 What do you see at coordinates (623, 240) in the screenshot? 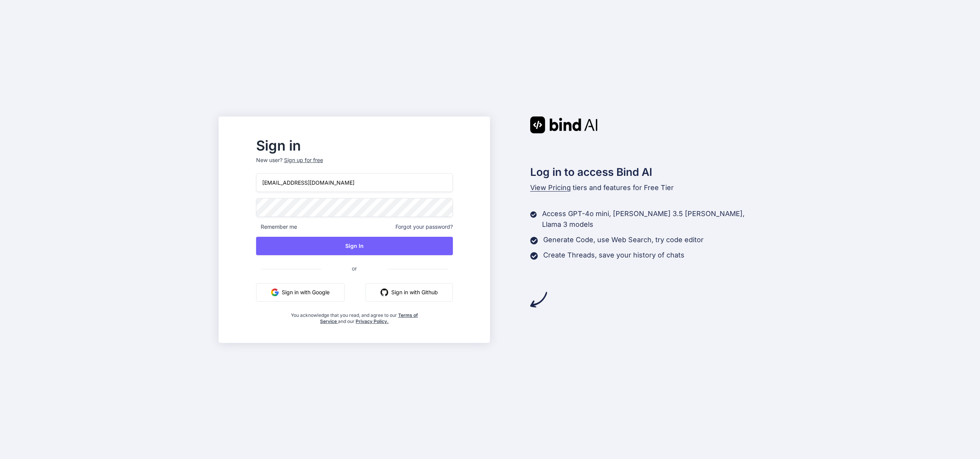
I see `p: Generate Code, use Web Search, try code editor` at bounding box center [623, 240].